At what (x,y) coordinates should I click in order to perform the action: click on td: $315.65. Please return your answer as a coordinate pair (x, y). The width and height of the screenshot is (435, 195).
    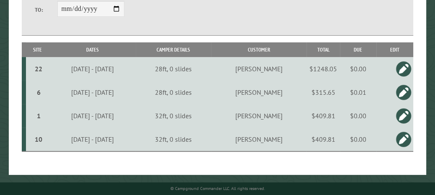
    Looking at the image, I should click on (323, 92).